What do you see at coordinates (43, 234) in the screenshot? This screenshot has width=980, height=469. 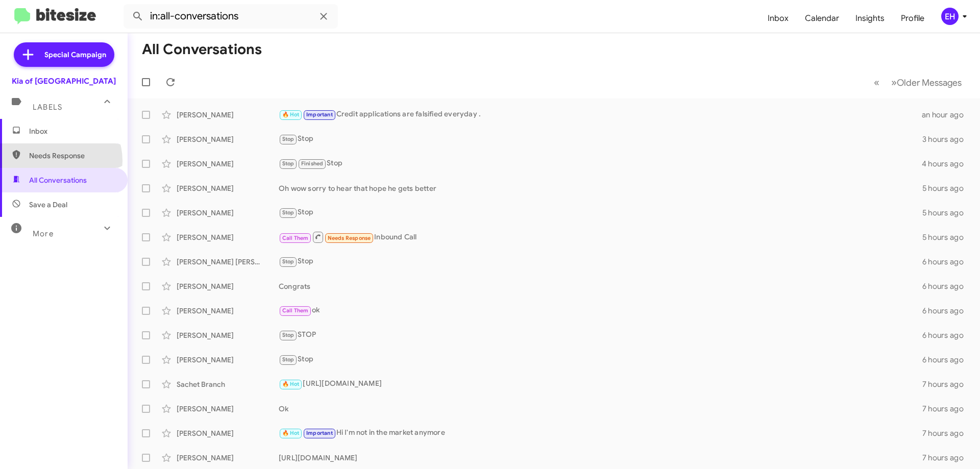 I see `span: More` at bounding box center [43, 234].